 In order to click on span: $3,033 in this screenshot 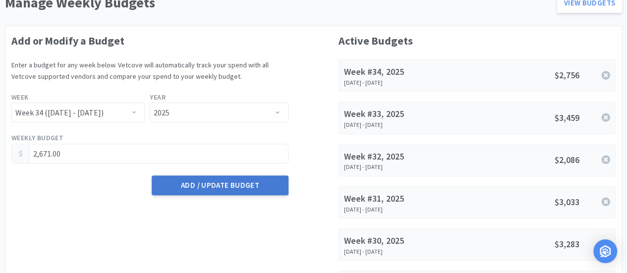, I will do `click(567, 202)`.